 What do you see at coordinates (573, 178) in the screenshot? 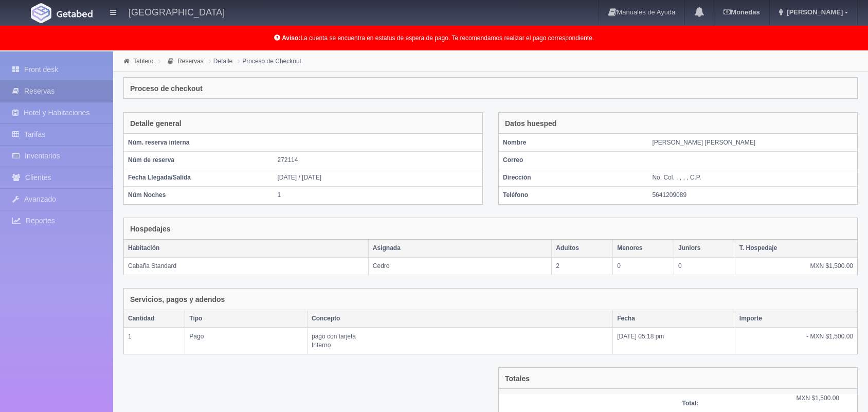
I see `th: Dirección` at bounding box center [573, 178].